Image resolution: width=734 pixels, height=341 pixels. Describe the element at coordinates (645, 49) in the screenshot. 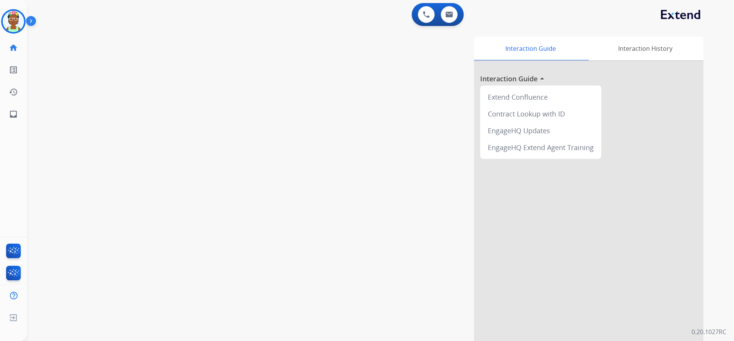

I see `div: Interaction History` at that location.